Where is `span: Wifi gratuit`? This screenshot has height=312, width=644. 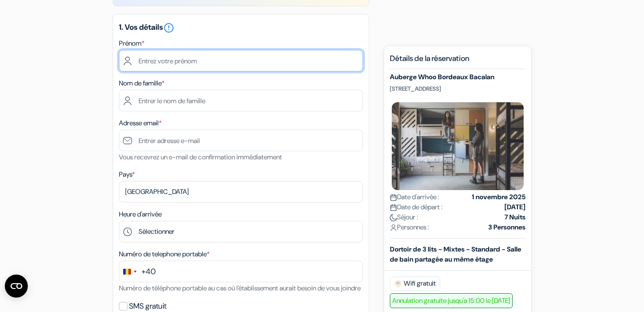 span: Wifi gratuit is located at coordinates (415, 284).